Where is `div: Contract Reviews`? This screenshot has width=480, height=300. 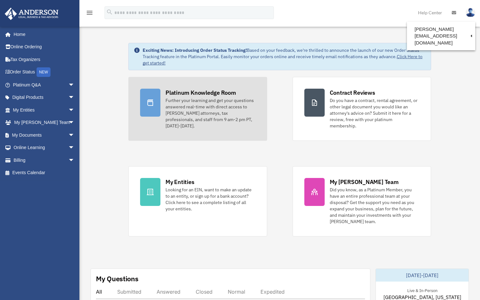 div: Contract Reviews is located at coordinates (352, 92).